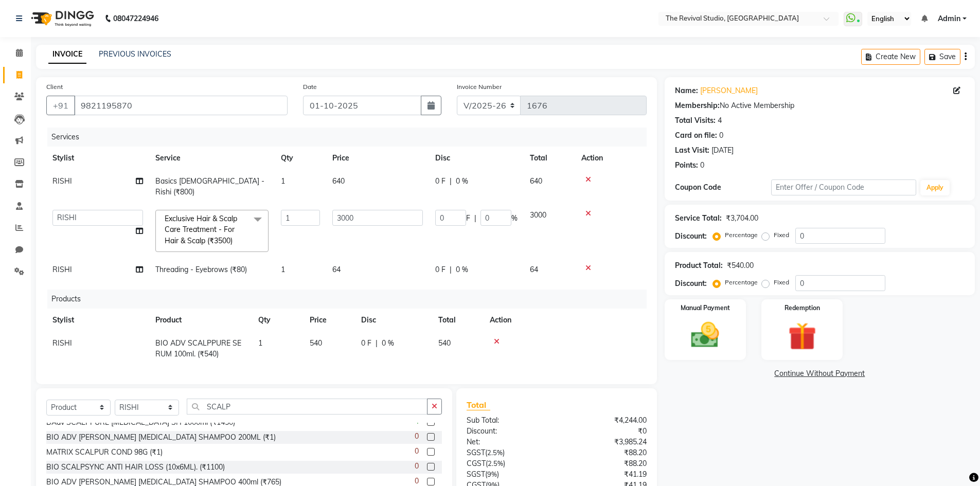  What do you see at coordinates (819, 106) in the screenshot?
I see `div: No Active Membership` at bounding box center [819, 106].